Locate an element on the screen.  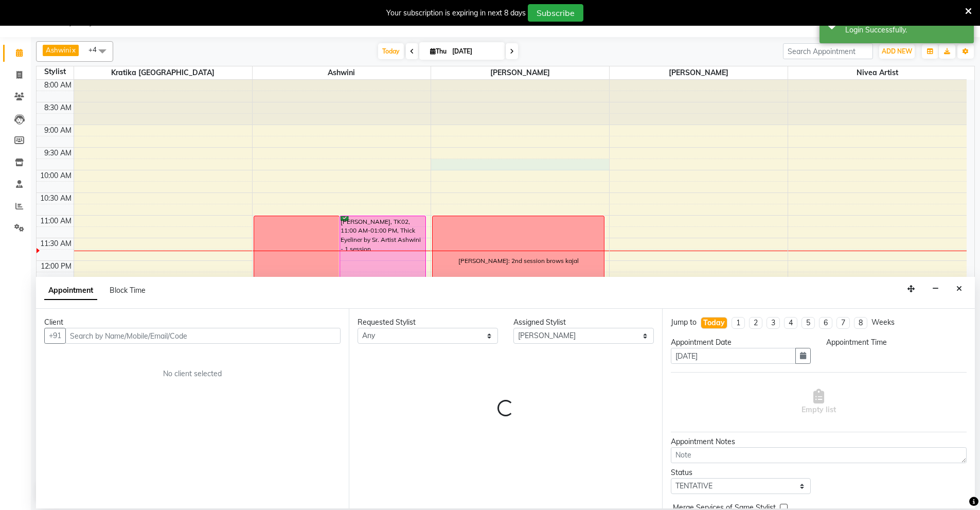
span: Block Time is located at coordinates (128, 290).